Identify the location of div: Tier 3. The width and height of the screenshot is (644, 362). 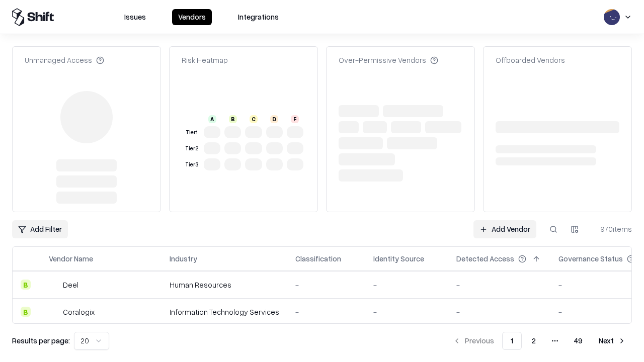
(191, 165).